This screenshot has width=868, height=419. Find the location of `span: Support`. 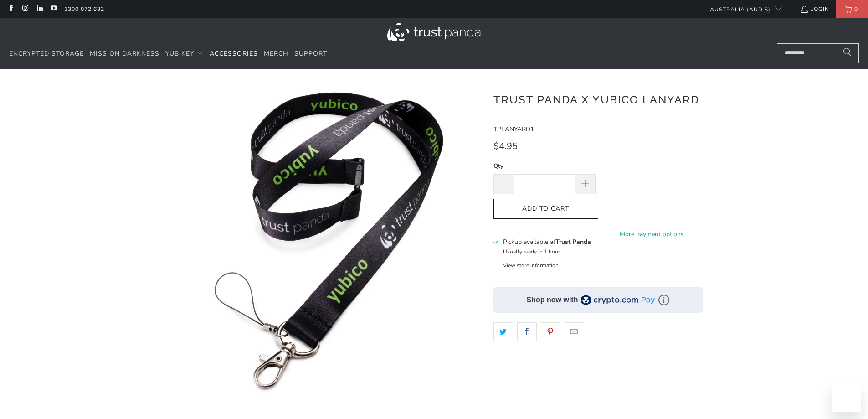

span: Support is located at coordinates (311, 53).